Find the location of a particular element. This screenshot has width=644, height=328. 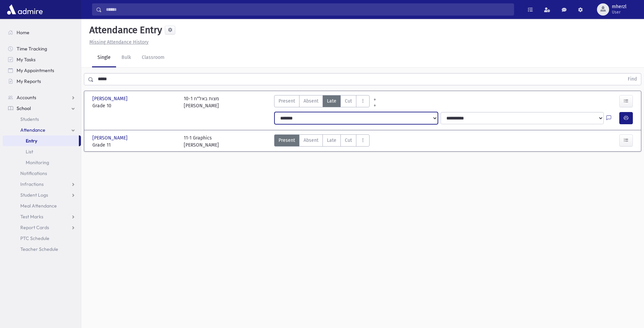

a: Monitoring is located at coordinates (42, 162).